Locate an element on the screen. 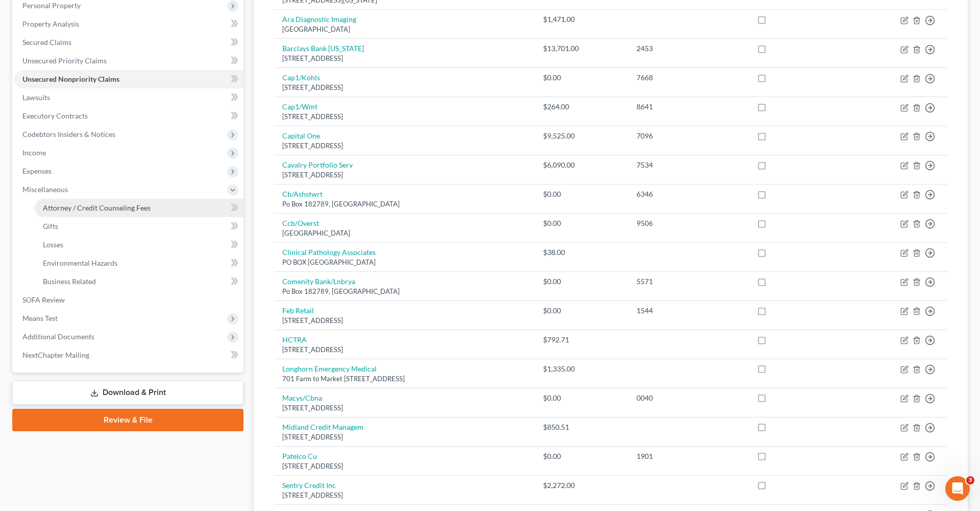 Image resolution: width=980 pixels, height=511 pixels. span: Gifts is located at coordinates (51, 226).